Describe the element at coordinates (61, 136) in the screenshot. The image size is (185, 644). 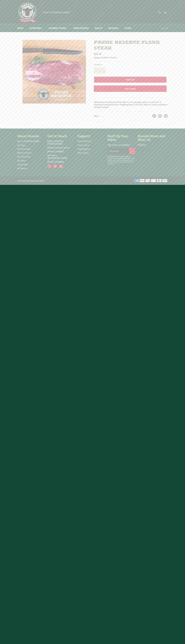
I see `h4: Get In Touch` at that location.